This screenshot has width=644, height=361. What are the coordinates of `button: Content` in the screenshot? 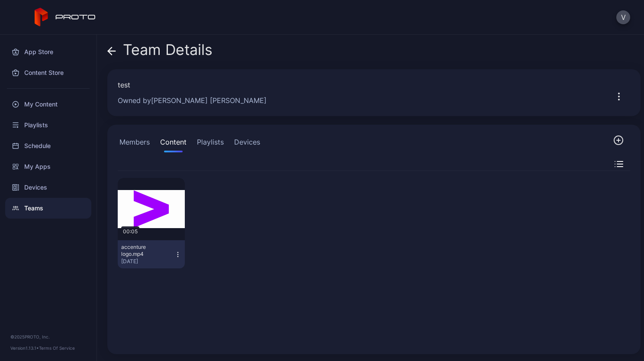 It's located at (173, 144).